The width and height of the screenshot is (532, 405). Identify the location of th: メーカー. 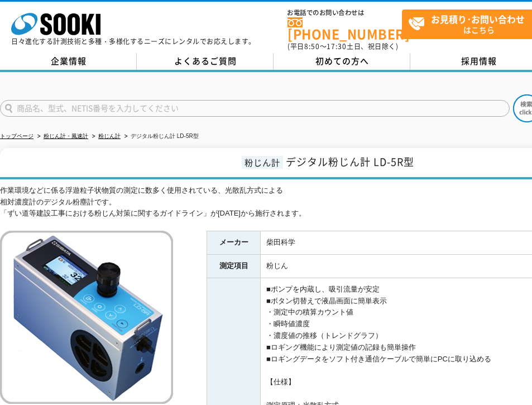
(234, 242).